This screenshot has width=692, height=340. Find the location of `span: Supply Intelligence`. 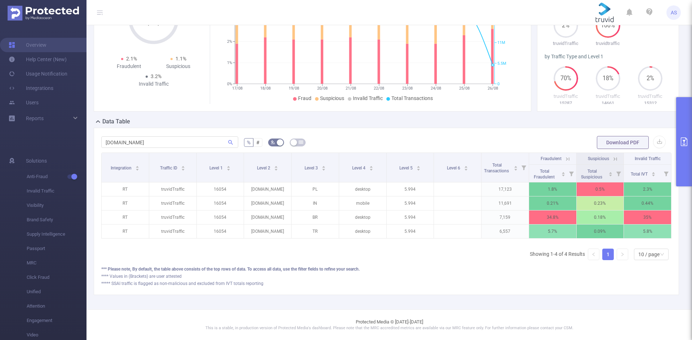

span: Supply Intelligence is located at coordinates (57, 235).